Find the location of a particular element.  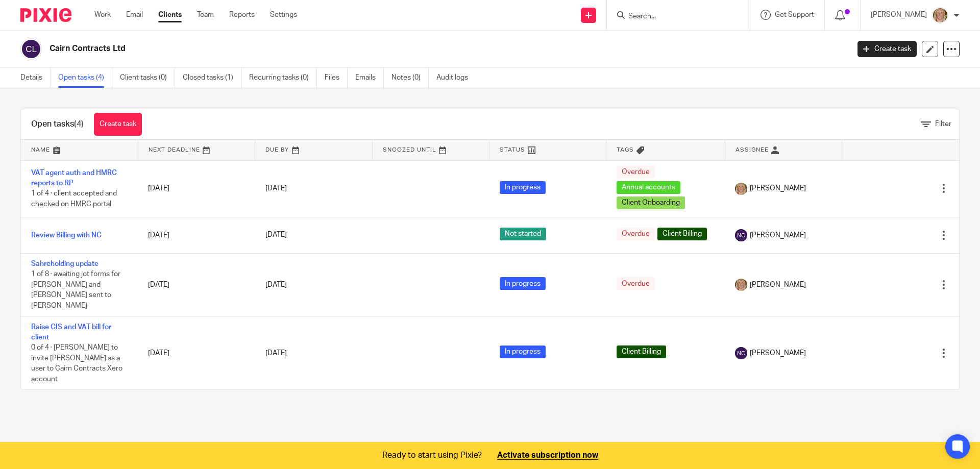

a: Reports is located at coordinates (242, 15).